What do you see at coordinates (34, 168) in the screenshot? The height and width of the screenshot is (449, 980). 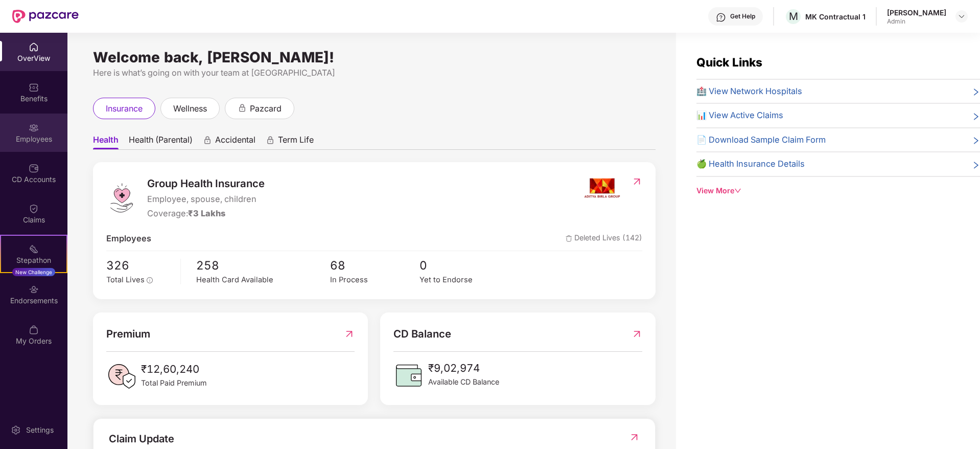 I see `img: svg+xml;base64,PHN2ZyBpZD0iQ0RfQWNjb3VudHMiIGRhdGEtbmFtZT0iQ0QgQWNjb3VudHMiIHhtbG5zPSJodHRwOi8vd3...` at bounding box center [34, 168].